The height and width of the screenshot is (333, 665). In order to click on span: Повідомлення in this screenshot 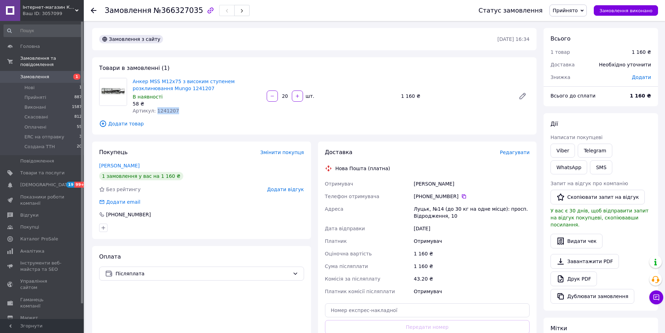, I will do `click(37, 161)`.